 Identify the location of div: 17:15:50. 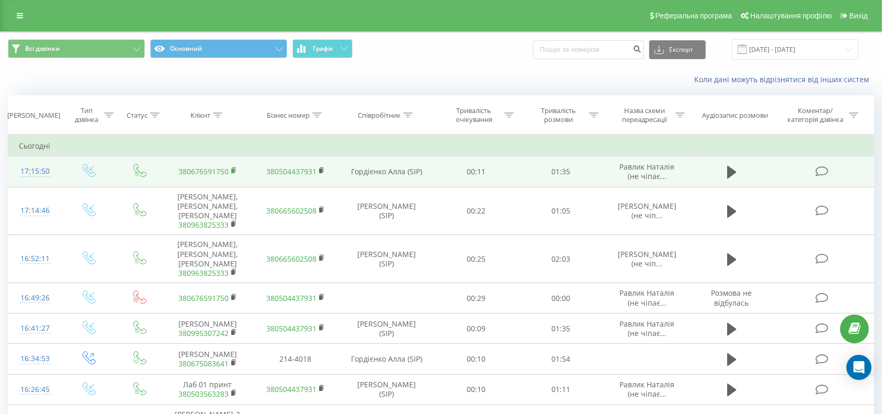
(35, 171).